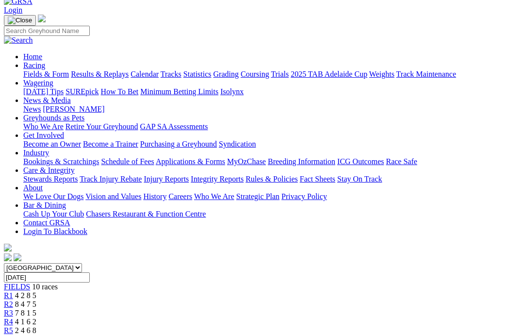  I want to click on a: GAP SA Assessments, so click(174, 126).